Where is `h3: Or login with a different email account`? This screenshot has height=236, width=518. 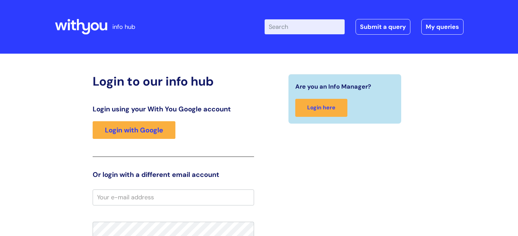
h3: Or login with a different email account is located at coordinates (173, 175).